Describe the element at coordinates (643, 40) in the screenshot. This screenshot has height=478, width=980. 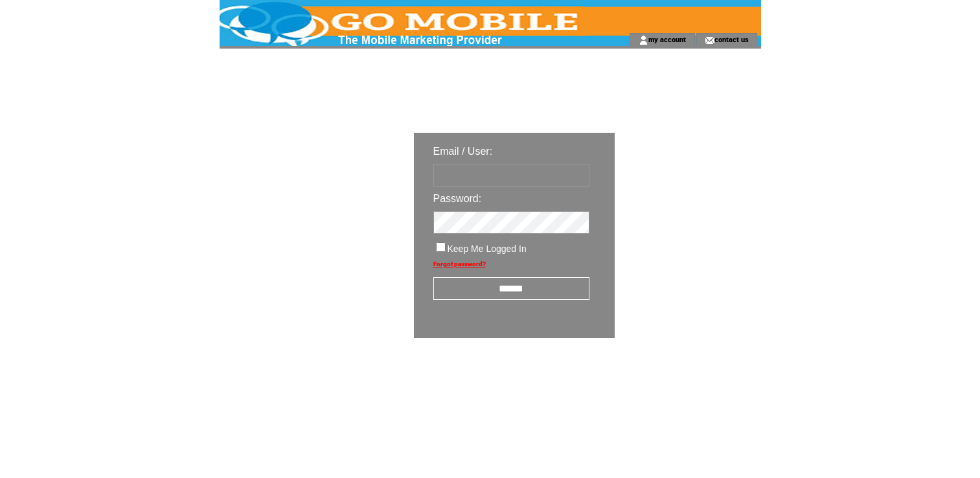
I see `img: account_icon.gif` at that location.